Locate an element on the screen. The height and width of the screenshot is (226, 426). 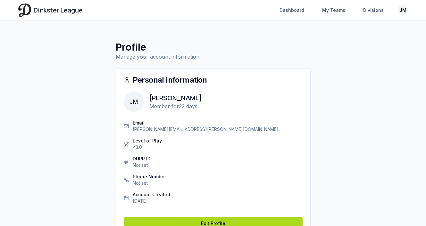
p: Manage your account information is located at coordinates (213, 57).